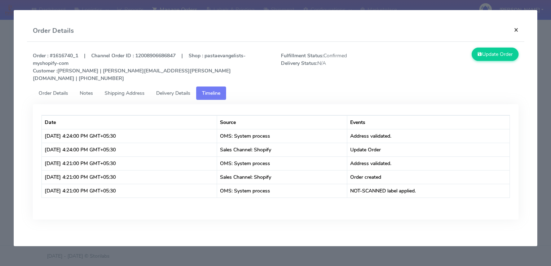 Image resolution: width=551 pixels, height=266 pixels. Describe the element at coordinates (495, 54) in the screenshot. I see `button: Update Order` at that location.